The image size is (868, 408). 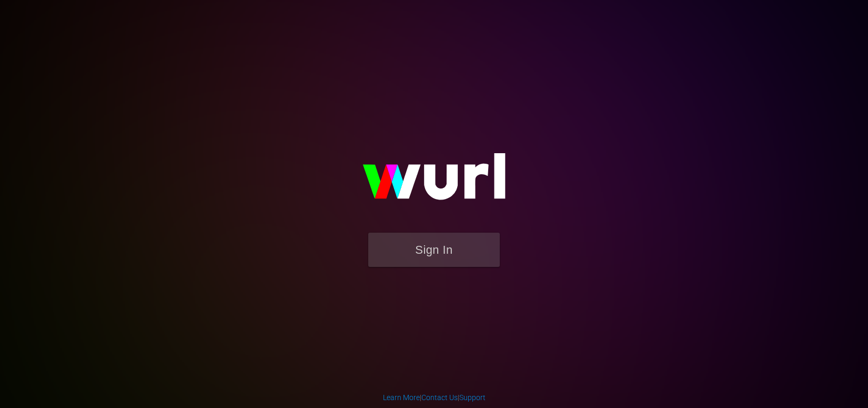 What do you see at coordinates (434, 250) in the screenshot?
I see `button: Sign In` at bounding box center [434, 250].